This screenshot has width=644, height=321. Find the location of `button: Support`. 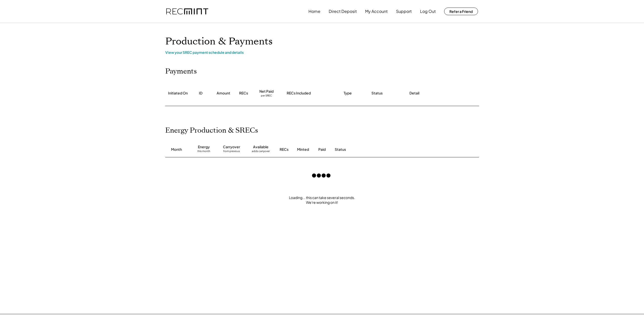

button: Support is located at coordinates (404, 11).